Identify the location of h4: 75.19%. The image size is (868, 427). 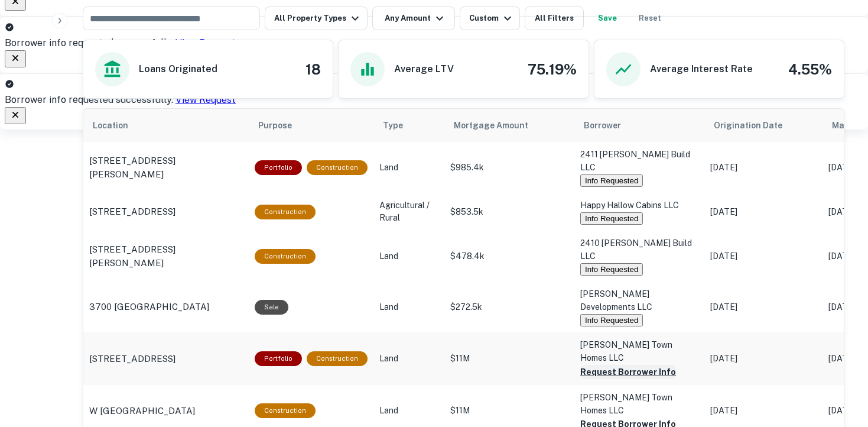
(552, 69).